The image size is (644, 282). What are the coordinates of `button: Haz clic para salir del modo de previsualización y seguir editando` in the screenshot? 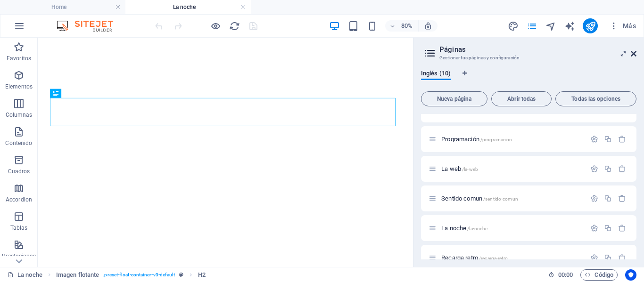 It's located at (215, 26).